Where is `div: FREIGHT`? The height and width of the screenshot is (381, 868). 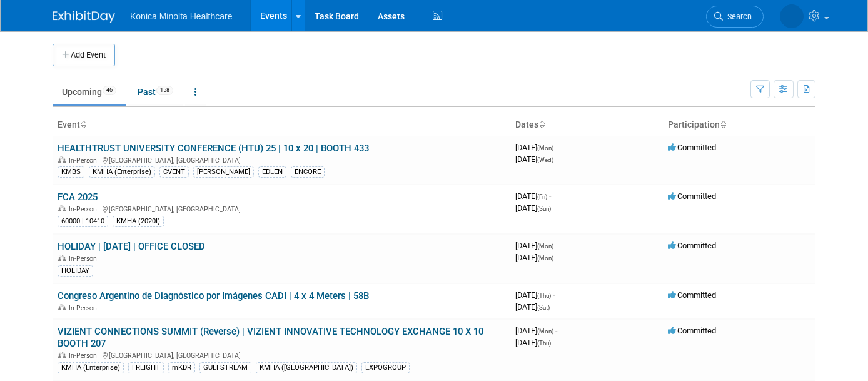 div: FREIGHT is located at coordinates (146, 368).